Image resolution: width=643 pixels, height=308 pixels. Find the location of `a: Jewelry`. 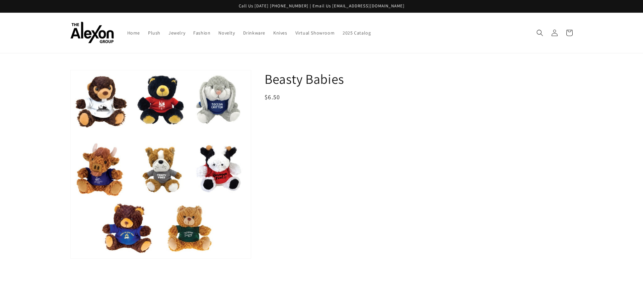

a: Jewelry is located at coordinates (177, 33).